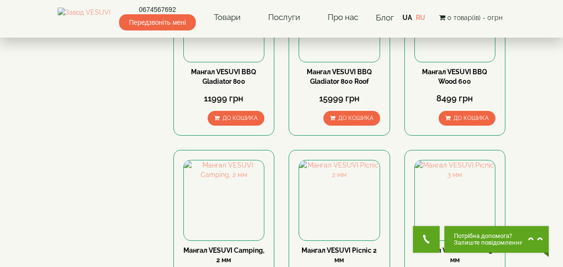 Image resolution: width=563 pixels, height=267 pixels. Describe the element at coordinates (496, 239) in the screenshot. I see `button: Chat button` at that location.